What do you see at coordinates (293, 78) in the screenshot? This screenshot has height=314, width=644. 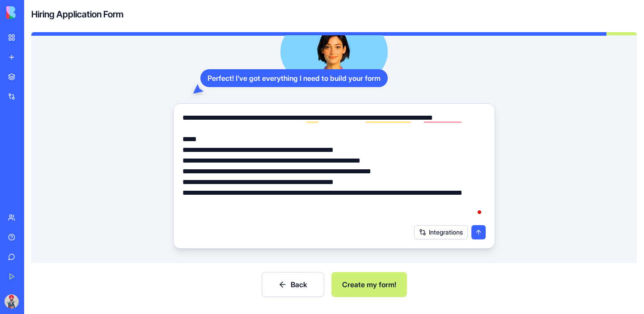 I see `div: Perfect! I've got everything I need to build your form` at bounding box center [293, 78].